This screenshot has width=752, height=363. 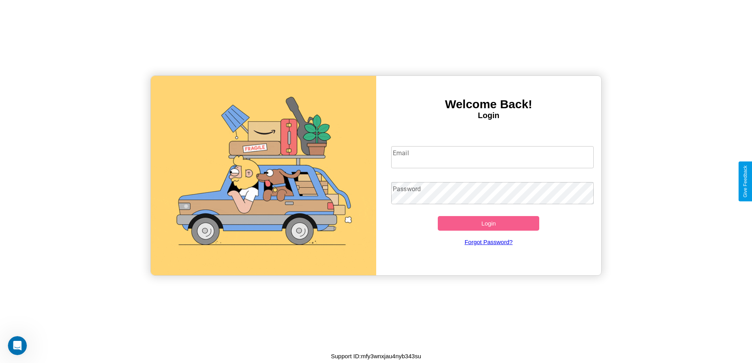 I want to click on h3: Welcome Back!, so click(x=489, y=104).